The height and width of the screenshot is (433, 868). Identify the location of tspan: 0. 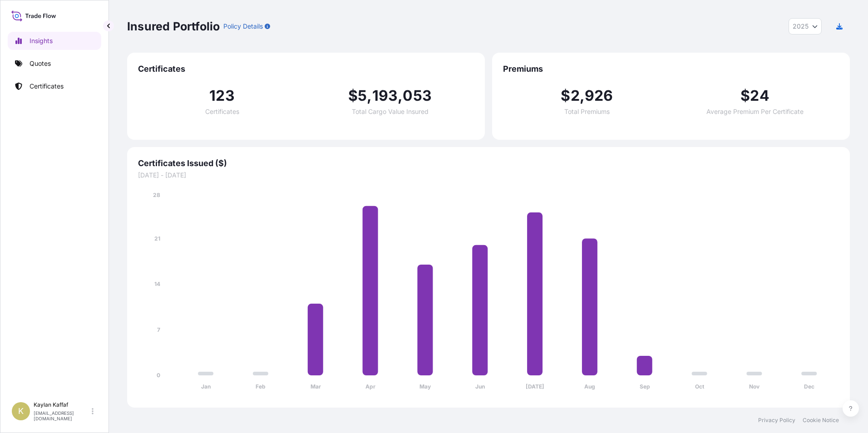
(159, 375).